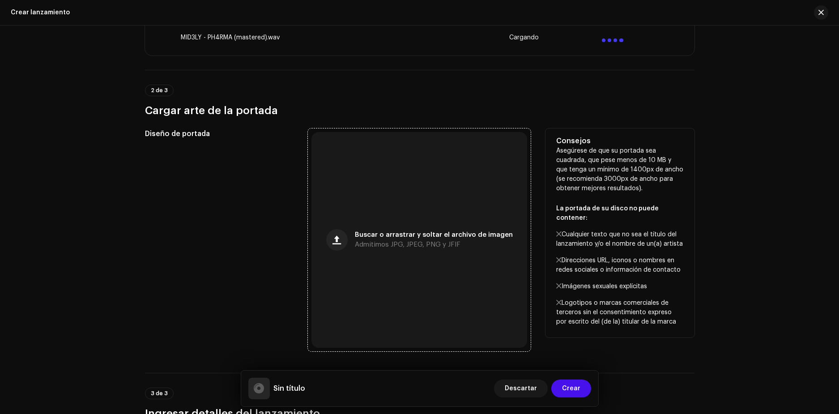 The image size is (839, 414). I want to click on span: Crear, so click(571, 388).